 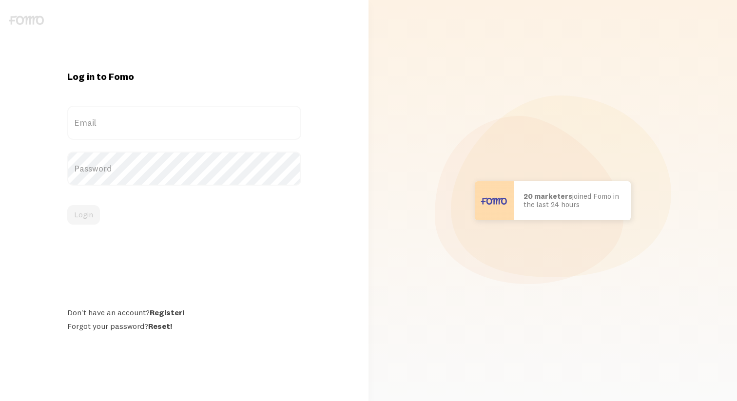 I want to click on label: Password, so click(x=184, y=169).